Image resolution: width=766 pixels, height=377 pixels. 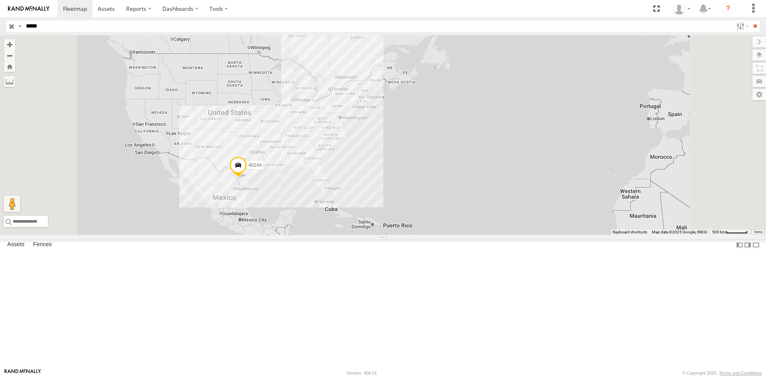 What do you see at coordinates (20, 26) in the screenshot?
I see `label: Search Query` at bounding box center [20, 26].